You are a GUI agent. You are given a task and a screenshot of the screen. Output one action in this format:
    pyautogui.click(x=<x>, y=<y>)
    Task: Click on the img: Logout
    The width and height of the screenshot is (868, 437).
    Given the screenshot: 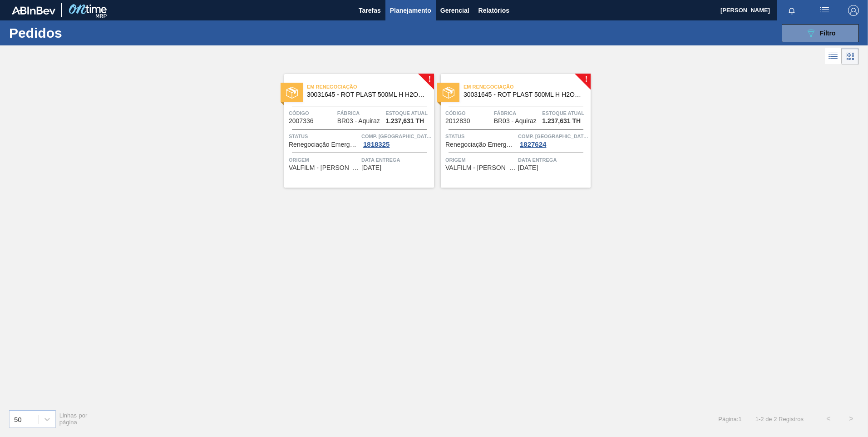 What is the action you would take?
    pyautogui.click(x=854, y=10)
    